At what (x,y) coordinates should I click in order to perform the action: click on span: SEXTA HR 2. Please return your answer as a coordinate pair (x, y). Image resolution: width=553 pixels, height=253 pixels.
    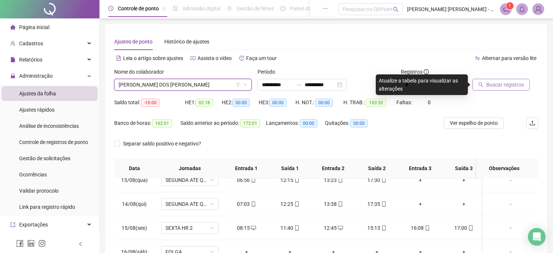
    Looking at the image, I should click on (190, 228).